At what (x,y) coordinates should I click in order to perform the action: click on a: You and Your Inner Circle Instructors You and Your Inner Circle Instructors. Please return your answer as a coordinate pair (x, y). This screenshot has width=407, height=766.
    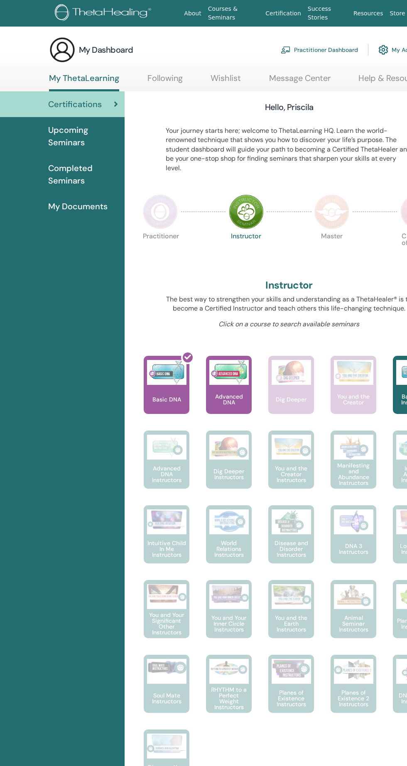
    Looking at the image, I should click on (229, 617).